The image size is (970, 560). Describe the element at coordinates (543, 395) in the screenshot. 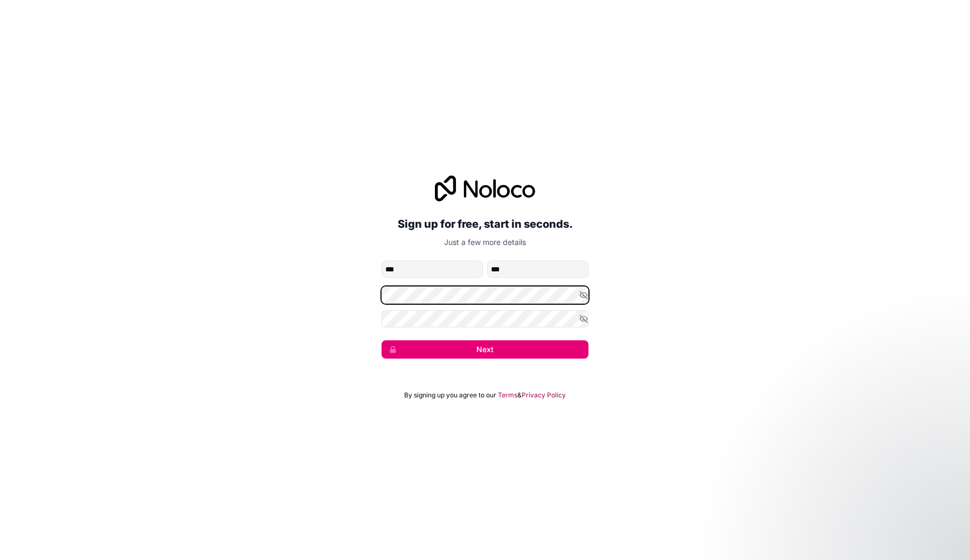

I see `a: Privacy Policy` at that location.